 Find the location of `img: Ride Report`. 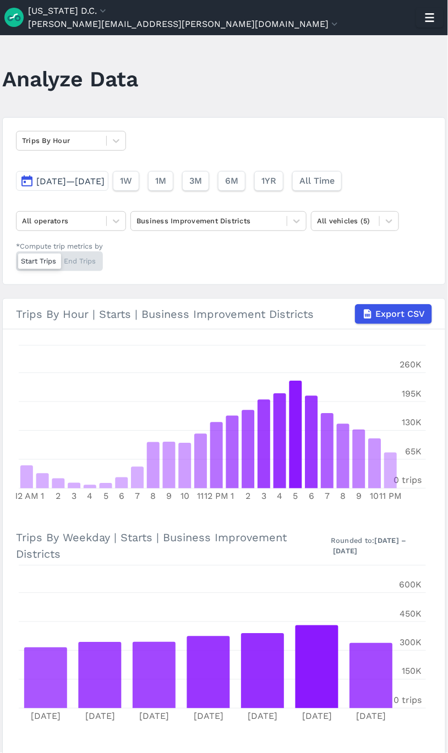

img: Ride Report is located at coordinates (16, 17).